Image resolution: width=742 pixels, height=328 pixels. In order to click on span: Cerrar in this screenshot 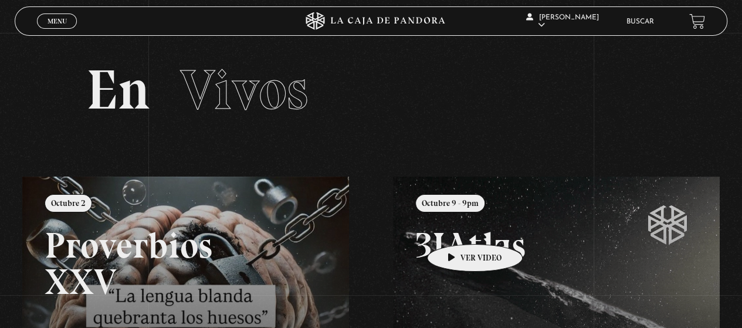, I will do `click(57, 32)`.